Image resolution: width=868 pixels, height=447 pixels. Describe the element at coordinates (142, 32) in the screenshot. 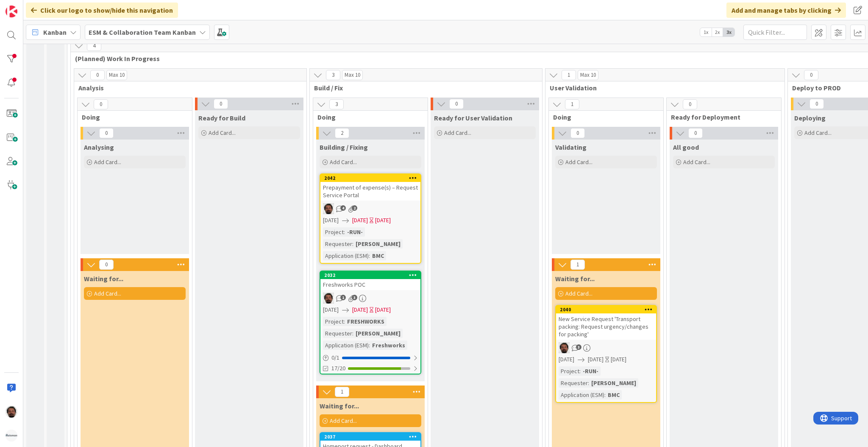

I see `b: ESM & Collaboration Team Kanban` at that location.